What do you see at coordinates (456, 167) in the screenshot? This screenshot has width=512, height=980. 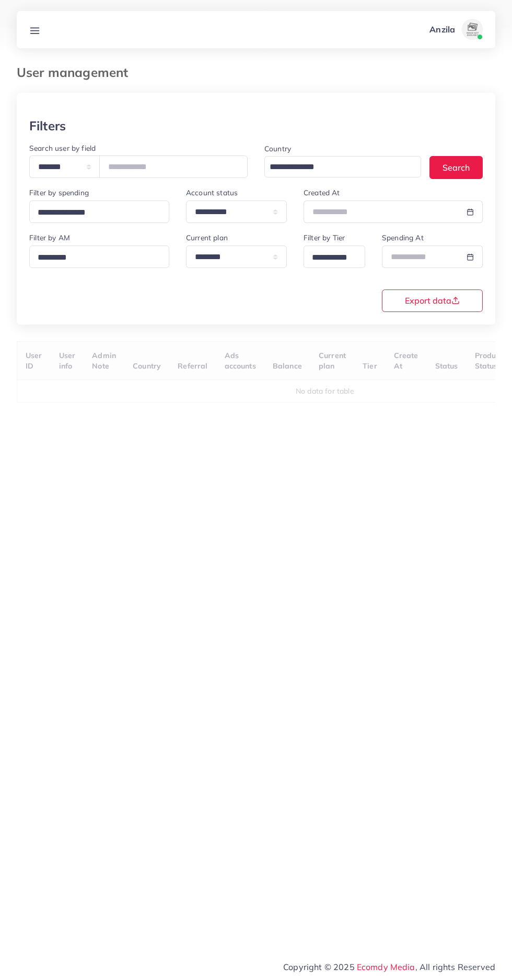 I see `button: Search` at bounding box center [456, 167].